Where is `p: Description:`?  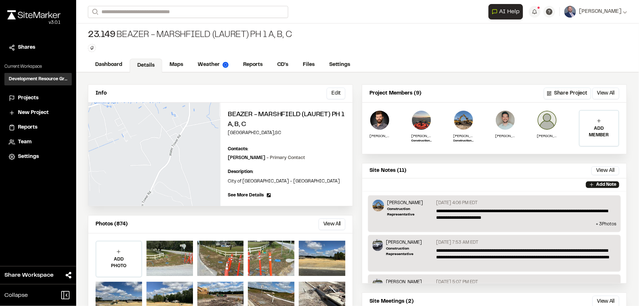 p: Description: is located at coordinates (286, 172).